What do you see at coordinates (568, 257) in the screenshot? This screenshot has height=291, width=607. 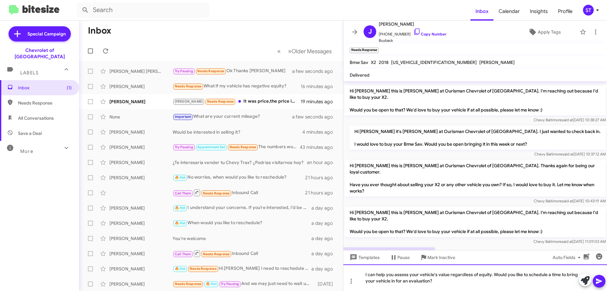 I see `button: Auto Fields` at bounding box center [568, 257].